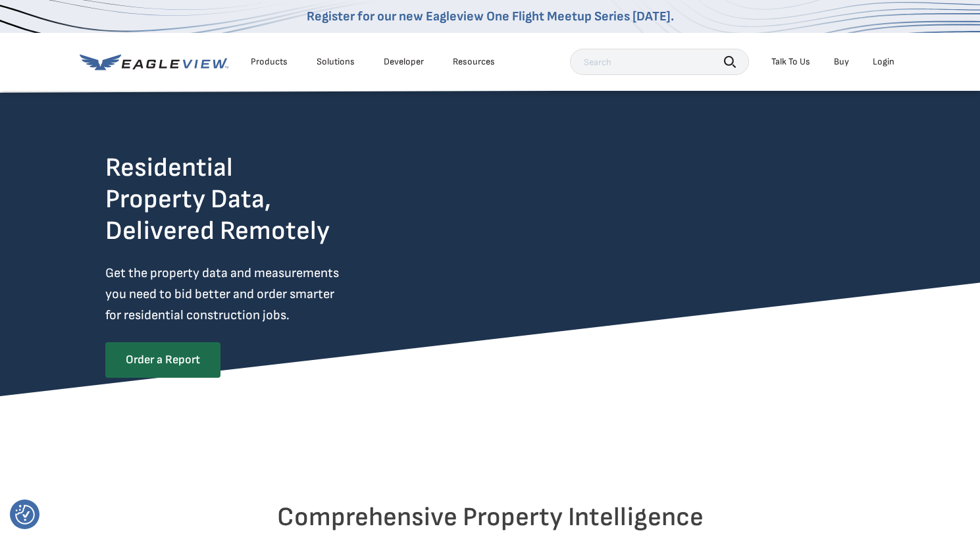 Image resolution: width=980 pixels, height=539 pixels. What do you see at coordinates (474, 62) in the screenshot?
I see `div: Resources` at bounding box center [474, 62].